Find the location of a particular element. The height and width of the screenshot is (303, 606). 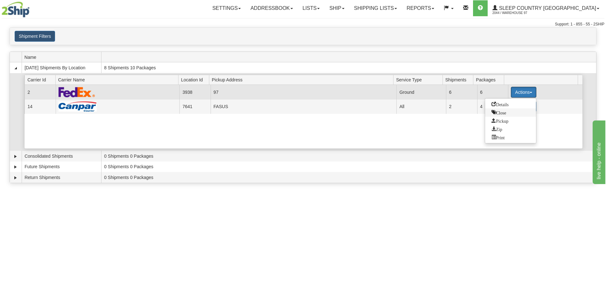

a: Reports is located at coordinates (420, 8).